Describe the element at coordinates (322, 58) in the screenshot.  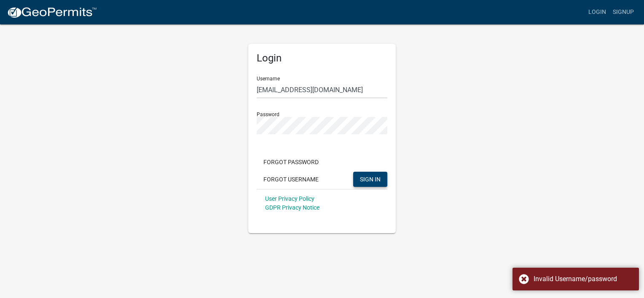
I see `h5: Login` at that location.